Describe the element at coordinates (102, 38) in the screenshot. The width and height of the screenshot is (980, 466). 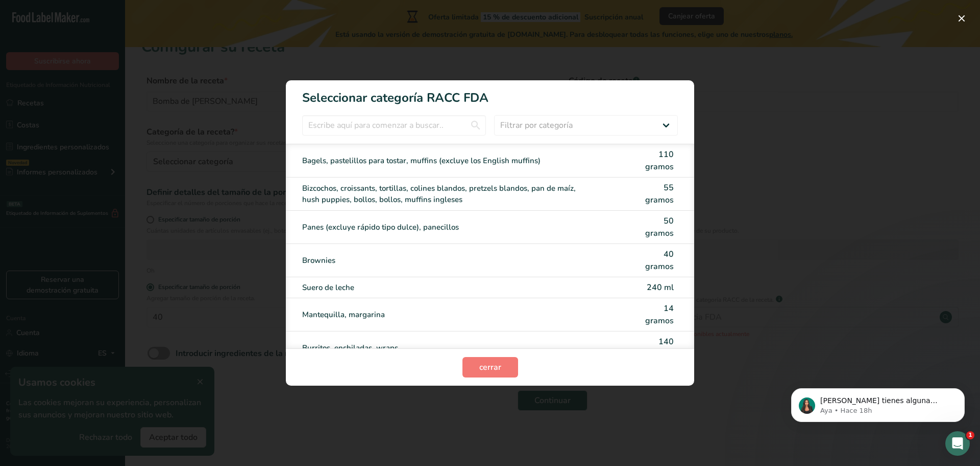
I see `div: message notification from Aya, Hace 18h. Si tienes alguna pregunta no dudes en consultarnos. ¡Est...` at that location.